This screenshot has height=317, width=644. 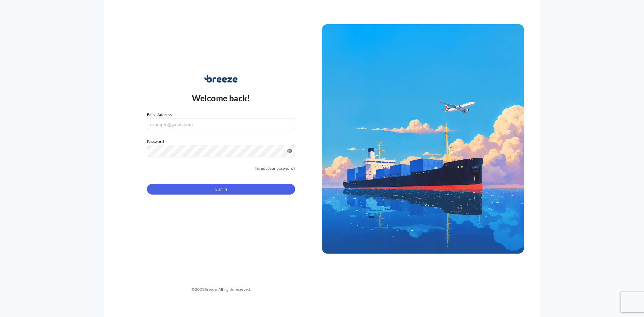 I want to click on label: Email Address, so click(x=160, y=115).